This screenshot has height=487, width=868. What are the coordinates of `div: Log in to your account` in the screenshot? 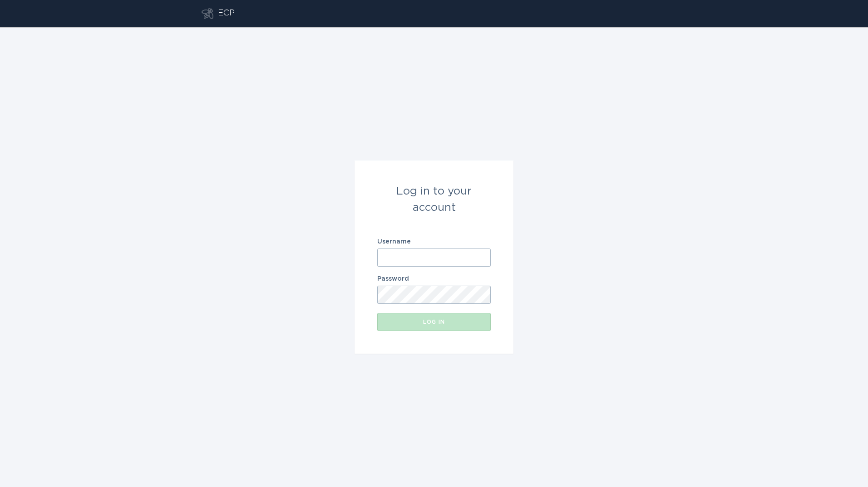 It's located at (434, 199).